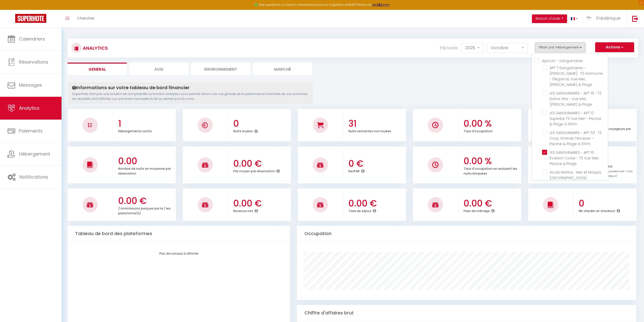 The width and height of the screenshot is (644, 322). Describe the element at coordinates (377, 124) in the screenshot. I see `h3: 31` at that location.